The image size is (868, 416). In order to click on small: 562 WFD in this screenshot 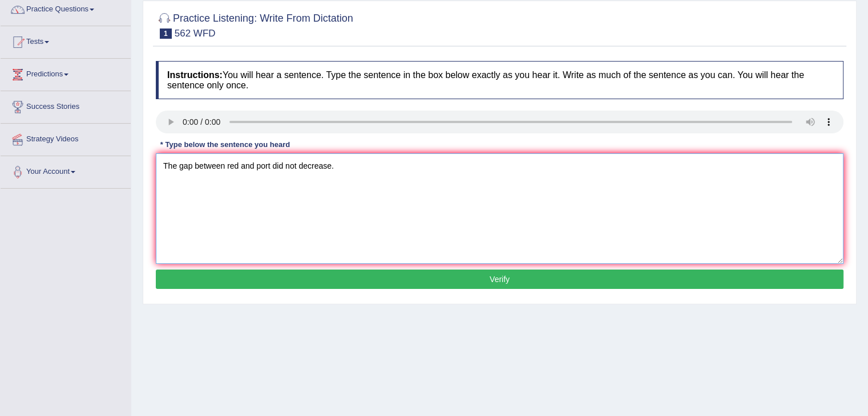, I will do `click(195, 33)`.